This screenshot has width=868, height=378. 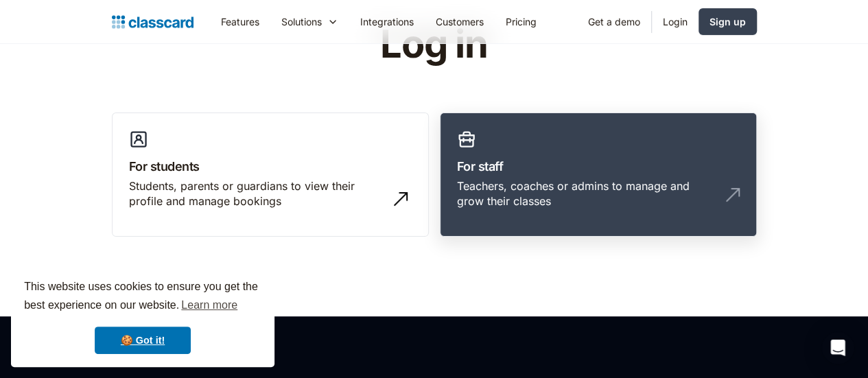 I want to click on h3: For students, so click(x=270, y=166).